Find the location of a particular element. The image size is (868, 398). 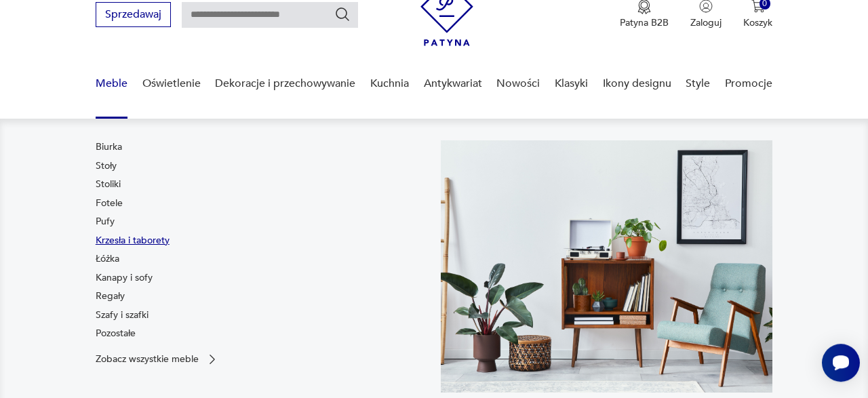

img: 969d9116629659dbb0bd4e745da535dc.jpg is located at coordinates (606, 267).